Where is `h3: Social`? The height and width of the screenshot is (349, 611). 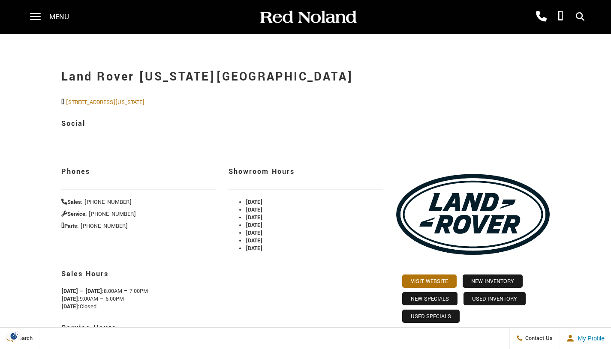
h3: Social is located at coordinates (306, 124).